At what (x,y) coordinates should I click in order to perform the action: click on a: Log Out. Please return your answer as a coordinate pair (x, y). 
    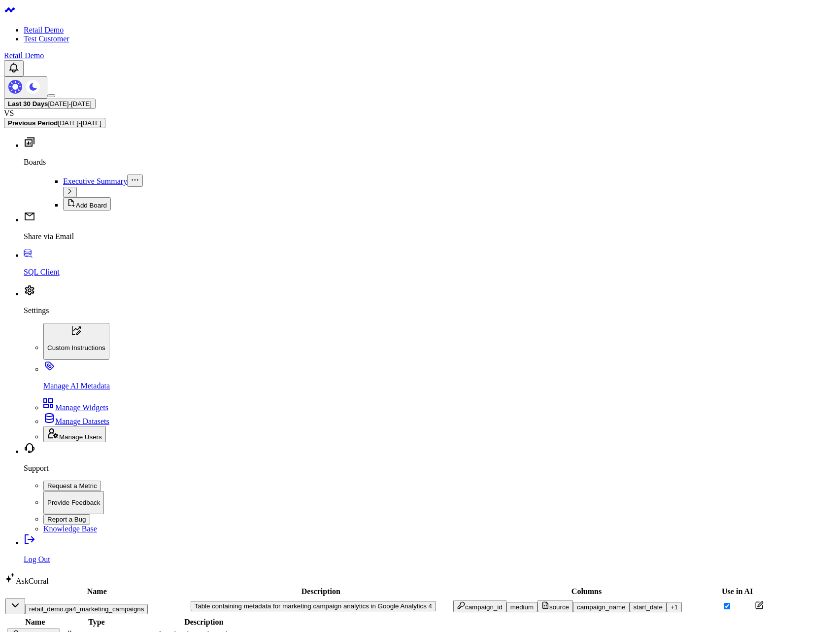
    Looking at the image, I should click on (430, 551).